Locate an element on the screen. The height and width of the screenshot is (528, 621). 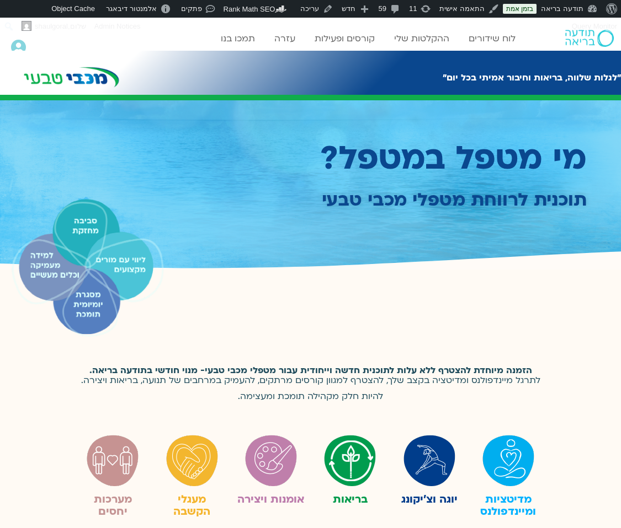
span: Rank Math SEO is located at coordinates (249, 9).